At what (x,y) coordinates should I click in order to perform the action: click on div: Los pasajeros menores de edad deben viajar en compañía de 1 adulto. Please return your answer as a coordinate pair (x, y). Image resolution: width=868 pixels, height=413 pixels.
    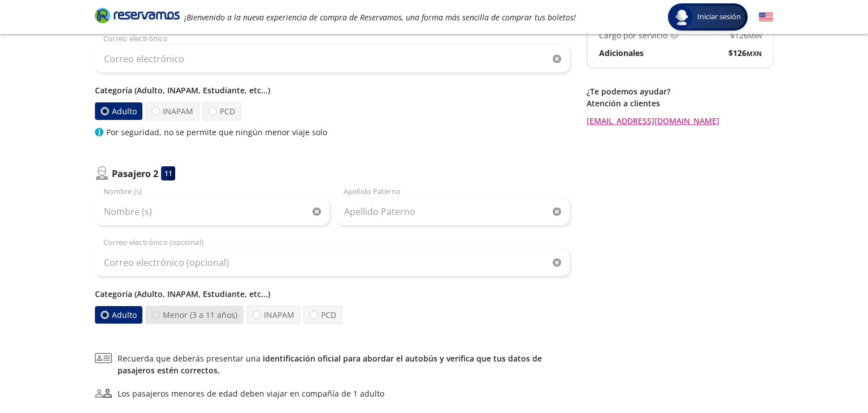
    Looking at the image, I should click on (251, 393).